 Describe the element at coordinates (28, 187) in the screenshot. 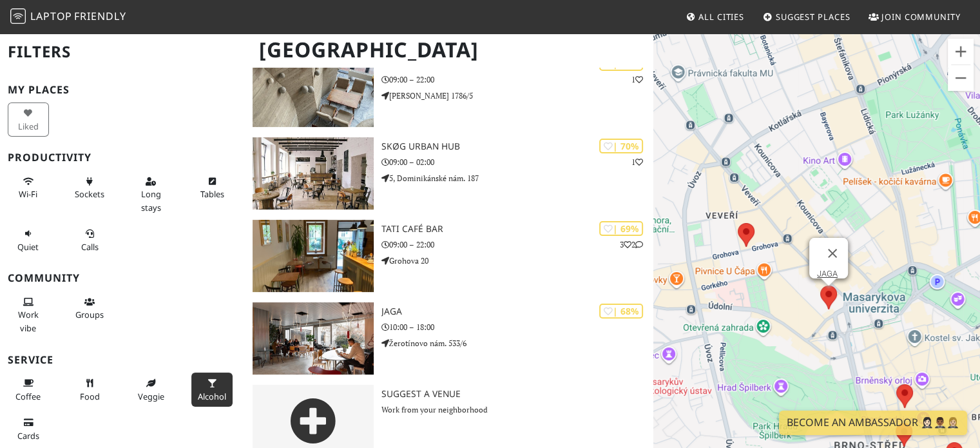

I see `button: Wi-Fi` at that location.